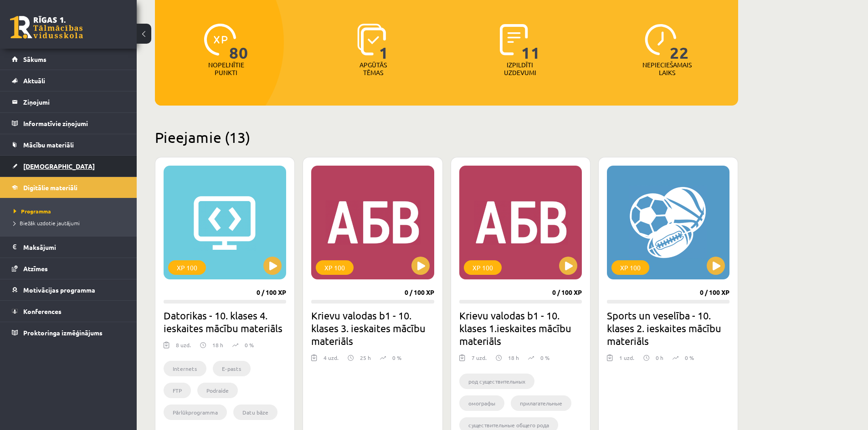 The height and width of the screenshot is (430, 868). I want to click on li: Internets, so click(185, 369).